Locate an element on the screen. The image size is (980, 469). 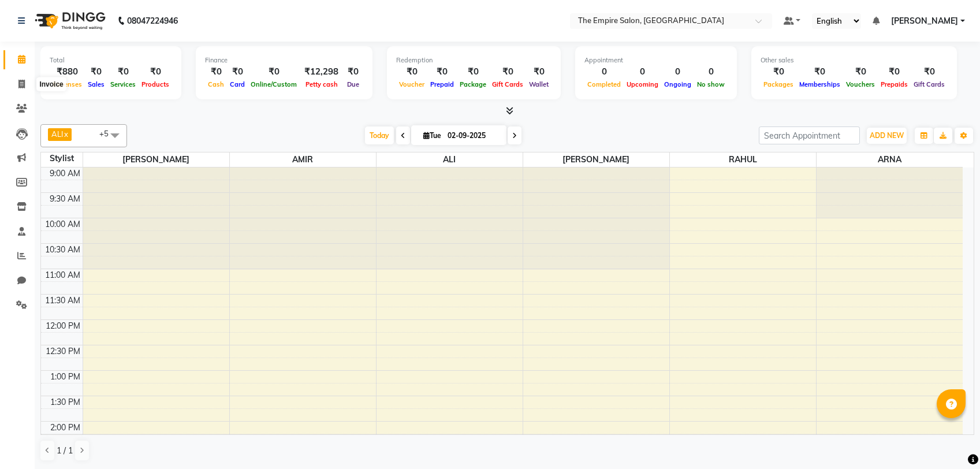
span: AMIR is located at coordinates (303, 159).